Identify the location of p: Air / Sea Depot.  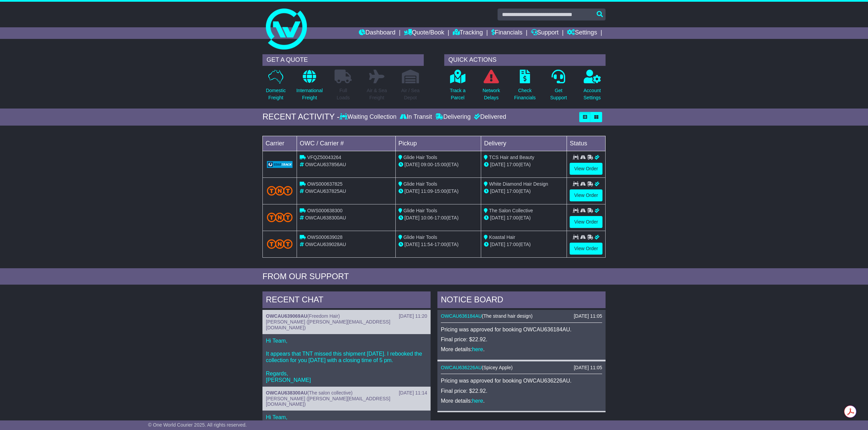
(410, 95).